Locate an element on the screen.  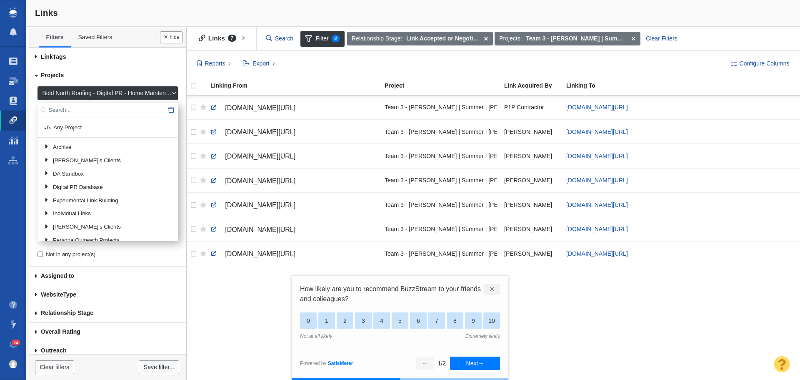
div: Not at all likely is located at coordinates (316, 336).